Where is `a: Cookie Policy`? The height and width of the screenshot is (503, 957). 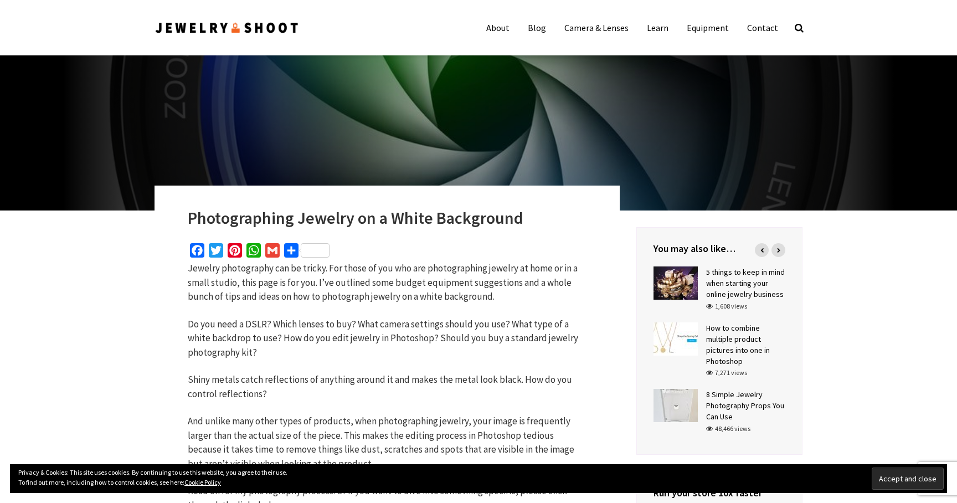
a: Cookie Policy is located at coordinates (203, 482).